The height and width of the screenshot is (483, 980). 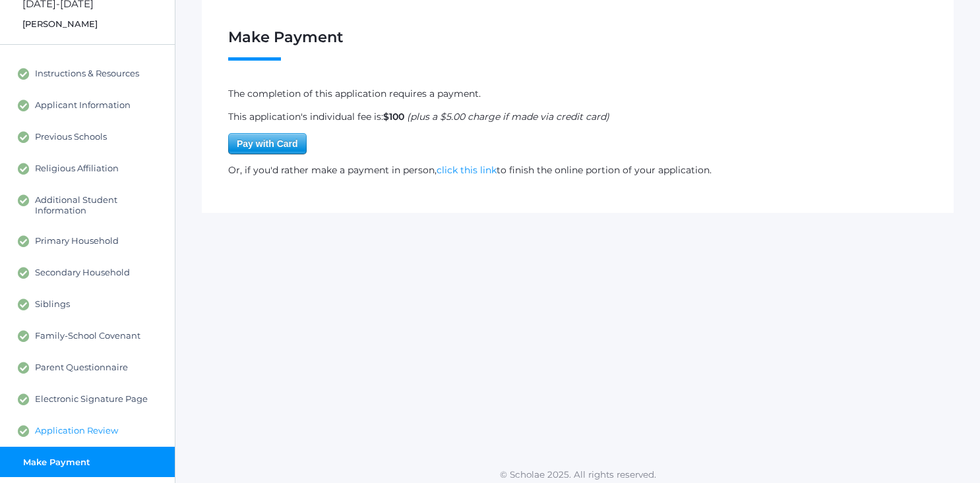 What do you see at coordinates (578, 170) in the screenshot?
I see `p: Or, if you'd rather make a payment in person, to finish the online portion of your application.` at bounding box center [578, 170].